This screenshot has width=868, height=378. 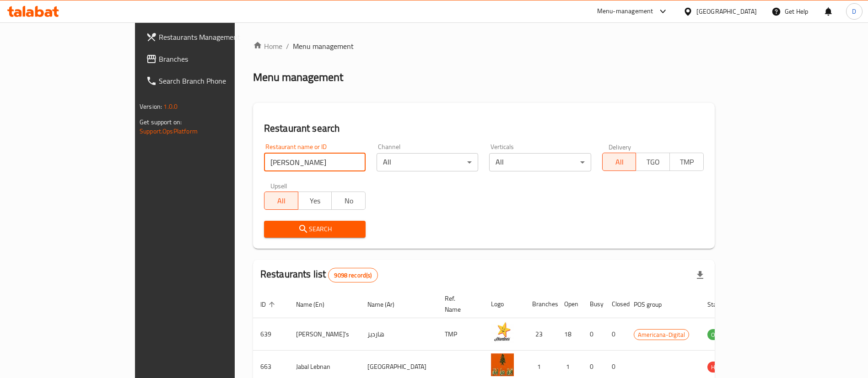 What do you see at coordinates (215, 81) in the screenshot?
I see `span: Search Branch Phone` at bounding box center [215, 81].